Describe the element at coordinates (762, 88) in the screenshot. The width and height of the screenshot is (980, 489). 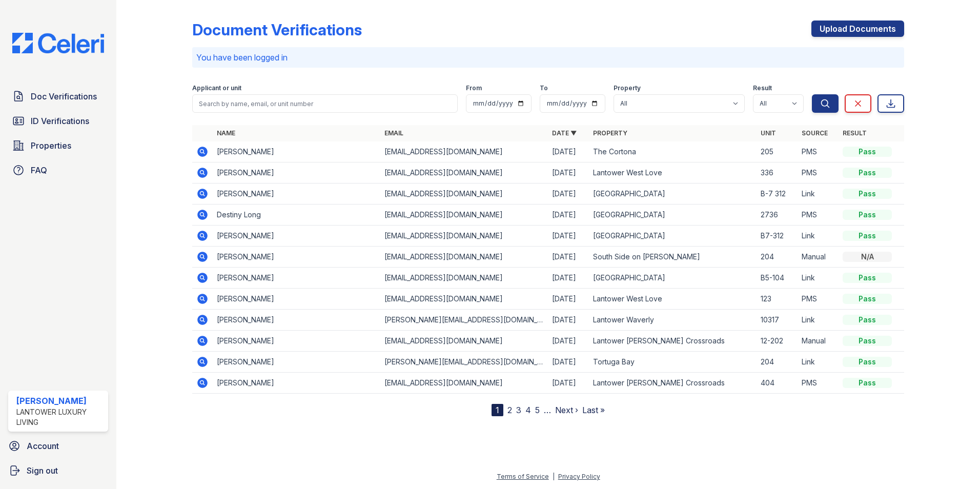
I see `label: Result` at that location.